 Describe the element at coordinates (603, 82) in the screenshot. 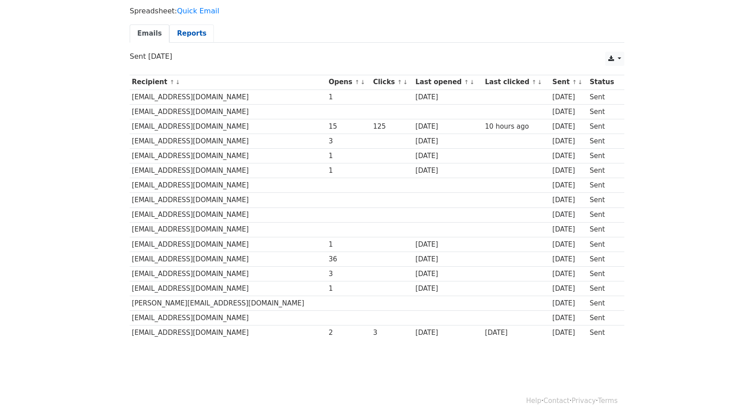

I see `th: Status` at that location.